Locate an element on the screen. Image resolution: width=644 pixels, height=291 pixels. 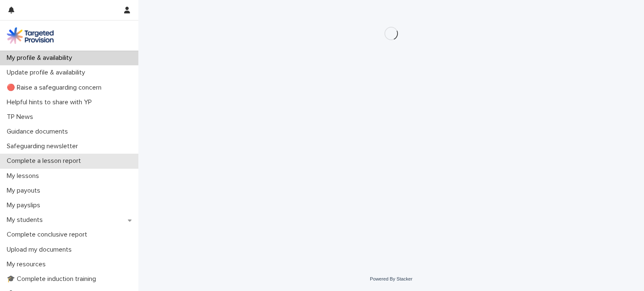
p: My profile & availability is located at coordinates (41, 58).